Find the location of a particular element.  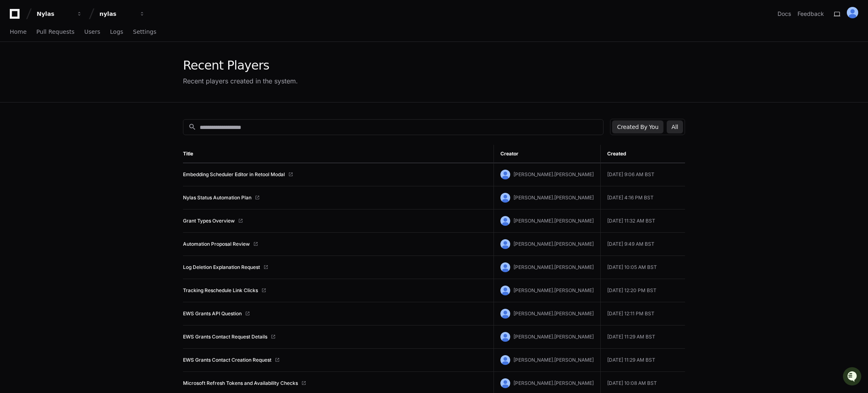

a: Embedding Scheduler Editor in Retool Modal is located at coordinates (234, 174).